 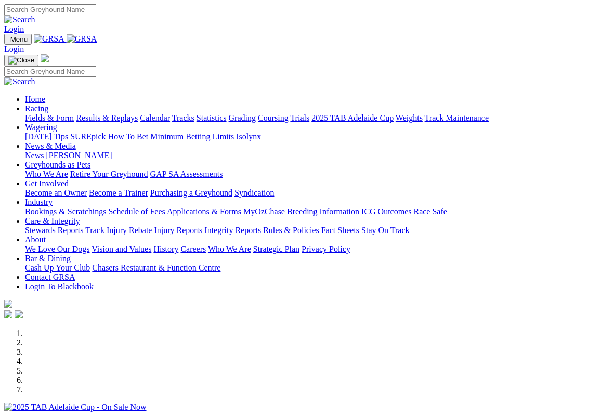 What do you see at coordinates (178, 230) in the screenshot?
I see `a: Injury Reports` at bounding box center [178, 230].